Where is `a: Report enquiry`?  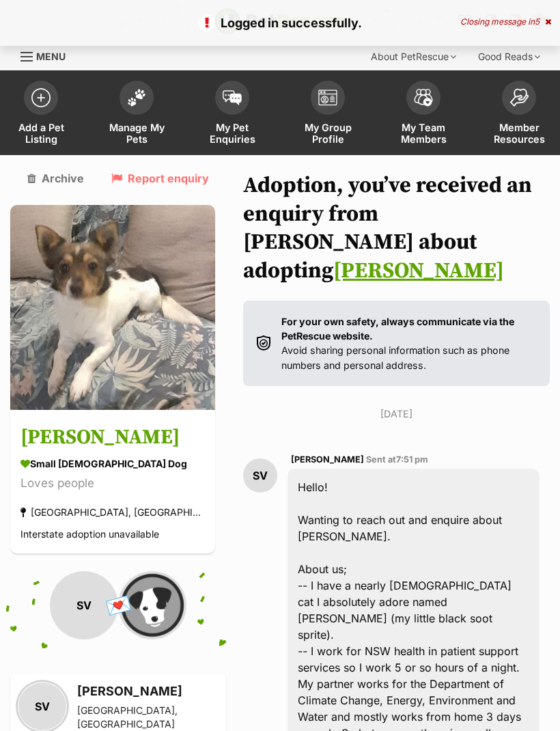 a: Report enquiry is located at coordinates (160, 179).